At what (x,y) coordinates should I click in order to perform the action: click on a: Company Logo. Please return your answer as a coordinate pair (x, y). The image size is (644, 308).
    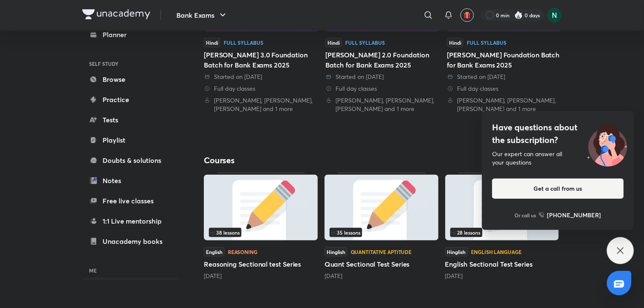
    Looking at the image, I should click on (116, 15).